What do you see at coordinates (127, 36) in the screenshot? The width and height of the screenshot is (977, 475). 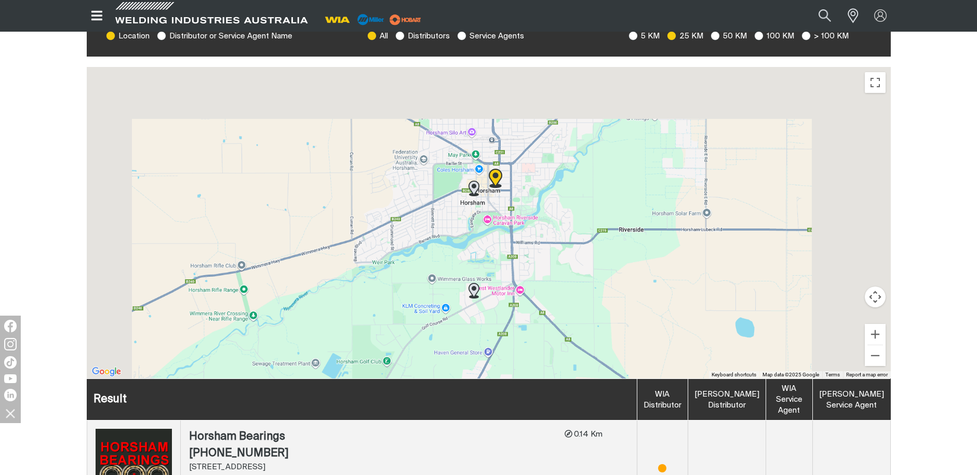 I see `label: Location` at bounding box center [127, 36].